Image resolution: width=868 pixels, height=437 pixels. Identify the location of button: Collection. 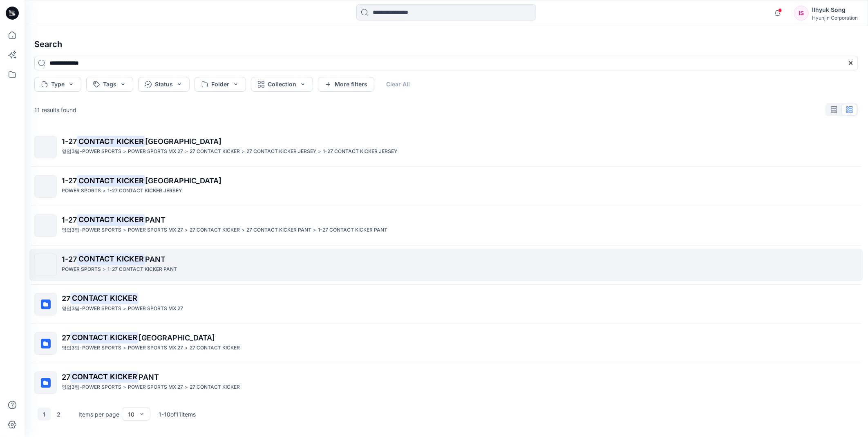
(282, 84).